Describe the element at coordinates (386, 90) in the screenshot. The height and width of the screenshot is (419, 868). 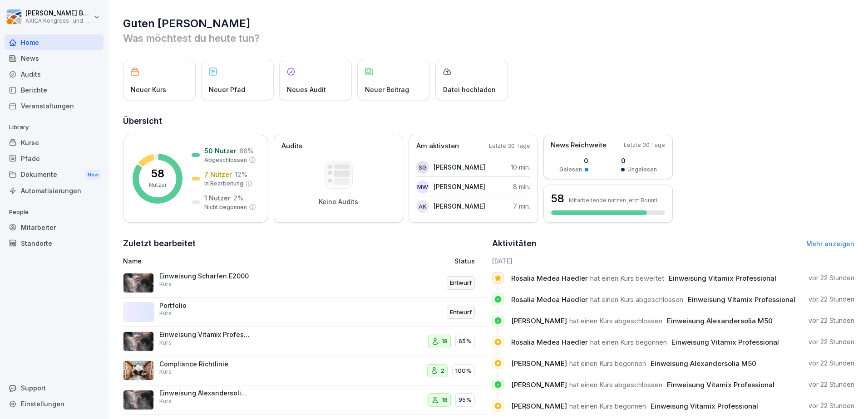
I see `p: Neuer Beitrag` at that location.